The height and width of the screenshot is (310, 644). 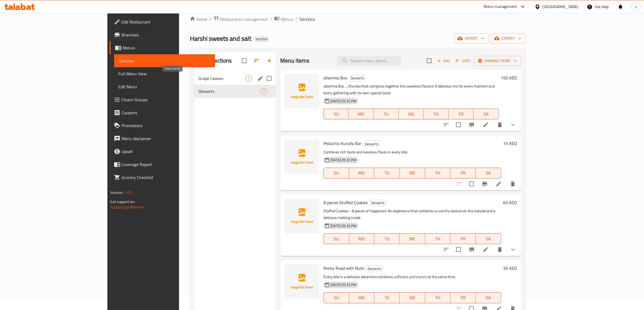 What do you see at coordinates (166, 22) in the screenshot?
I see `span: Edit Restaurant` at bounding box center [166, 22].